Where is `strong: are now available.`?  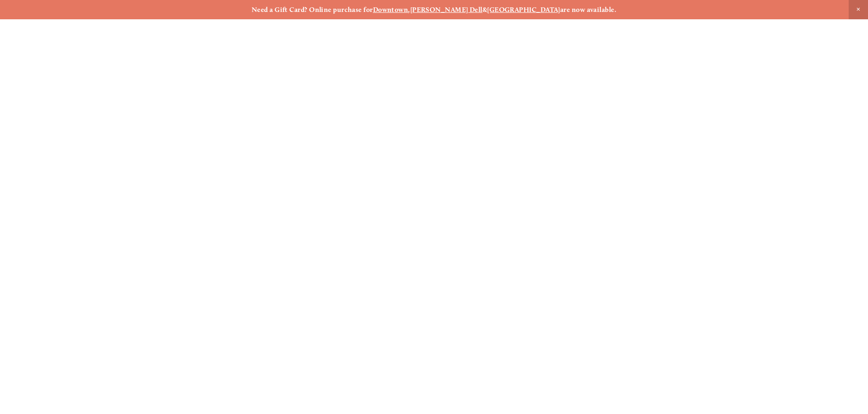
strong: are now available. is located at coordinates (588, 10).